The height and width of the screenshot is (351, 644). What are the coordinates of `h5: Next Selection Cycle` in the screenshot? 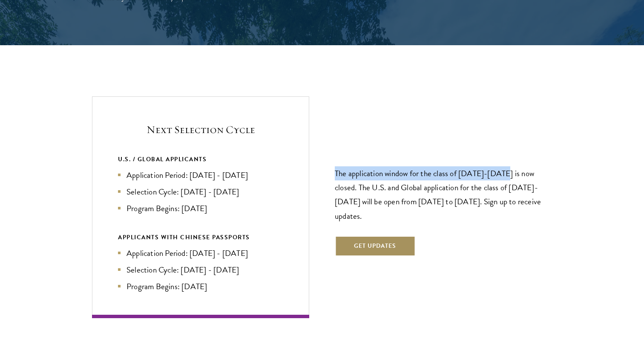 It's located at (200, 130).